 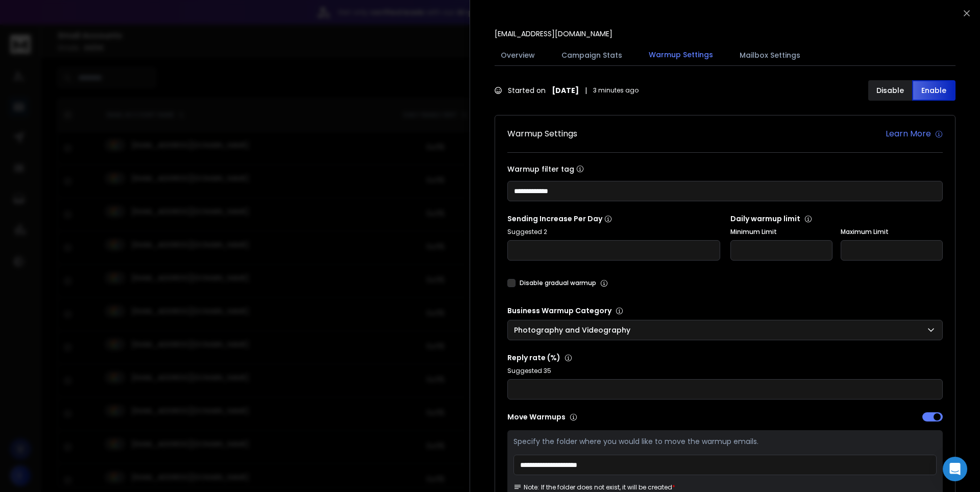 I want to click on label: Warmup filter tag, so click(x=725, y=168).